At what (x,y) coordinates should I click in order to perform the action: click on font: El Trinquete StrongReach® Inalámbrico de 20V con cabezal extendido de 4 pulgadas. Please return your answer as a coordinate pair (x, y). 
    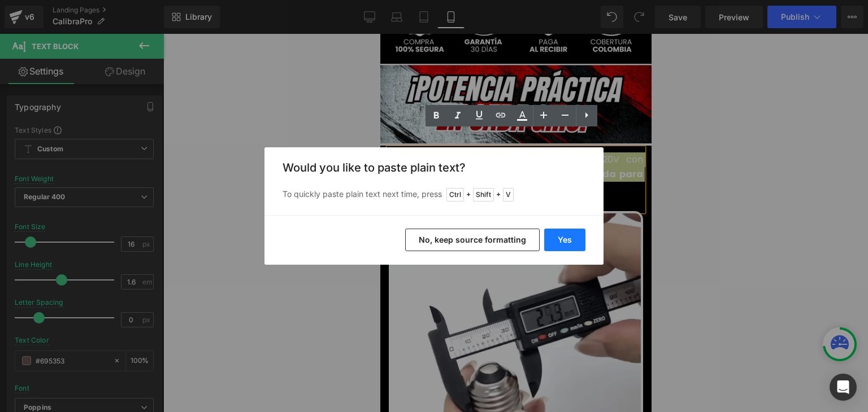
    Looking at the image, I should click on (136, 133).